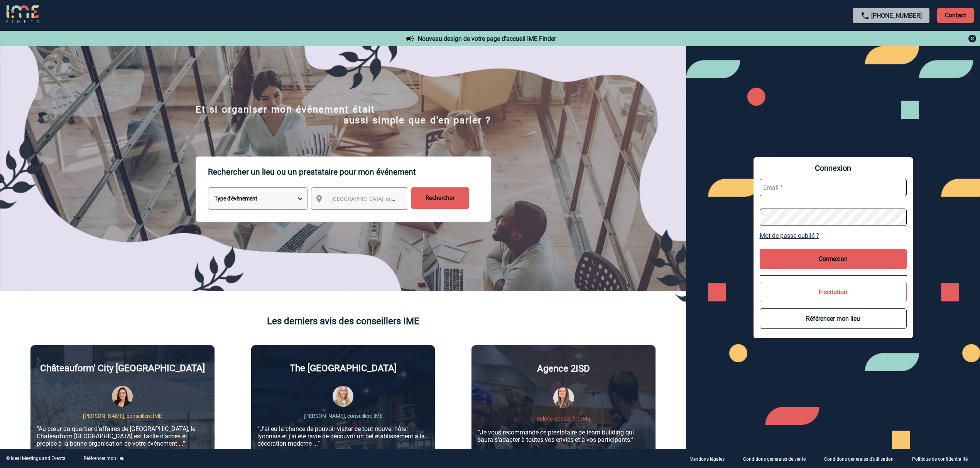 The image size is (980, 468). What do you see at coordinates (942, 459) in the screenshot?
I see `a: Politique de confidentialité` at bounding box center [942, 459].